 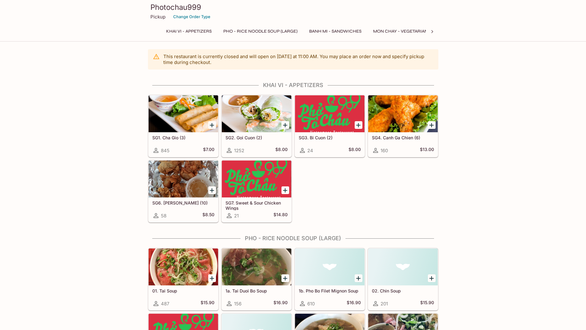 I want to click on div: SG3. Bi Cuon (2), so click(x=330, y=114).